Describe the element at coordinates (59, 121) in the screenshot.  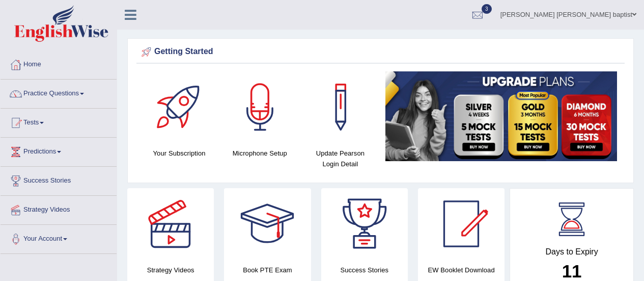
I see `a: Tests` at that location.